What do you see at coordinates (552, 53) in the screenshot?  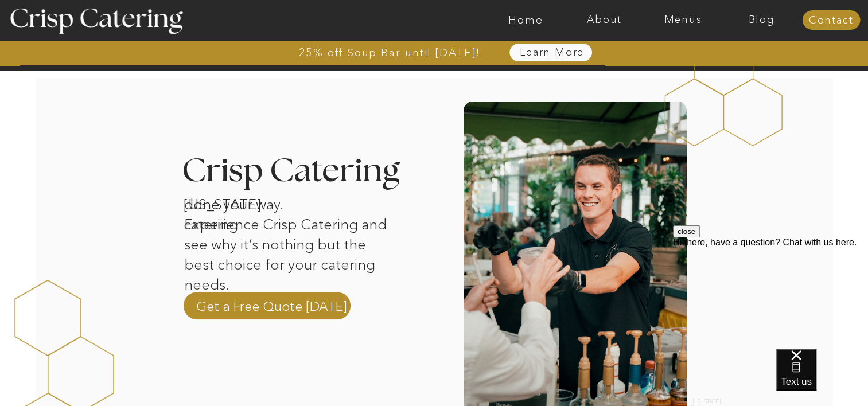 I see `a: Learn More` at bounding box center [552, 53].